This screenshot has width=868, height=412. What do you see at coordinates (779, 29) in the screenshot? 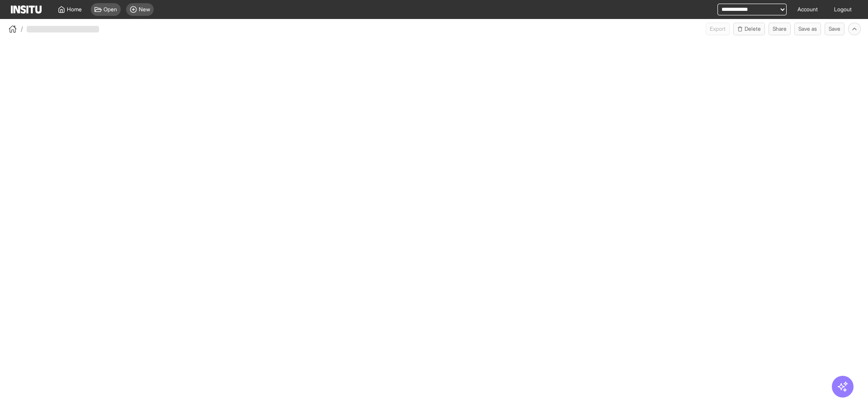
I see `button: Share` at bounding box center [779, 29].